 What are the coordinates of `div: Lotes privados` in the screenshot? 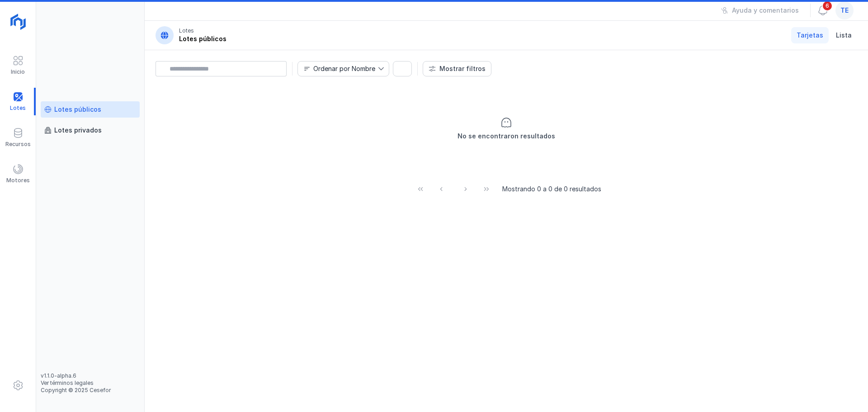 It's located at (78, 130).